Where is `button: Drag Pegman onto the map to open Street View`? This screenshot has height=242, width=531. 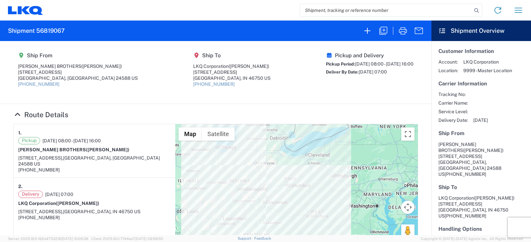 button: Drag Pegman onto the map to open Street View is located at coordinates (408, 231).